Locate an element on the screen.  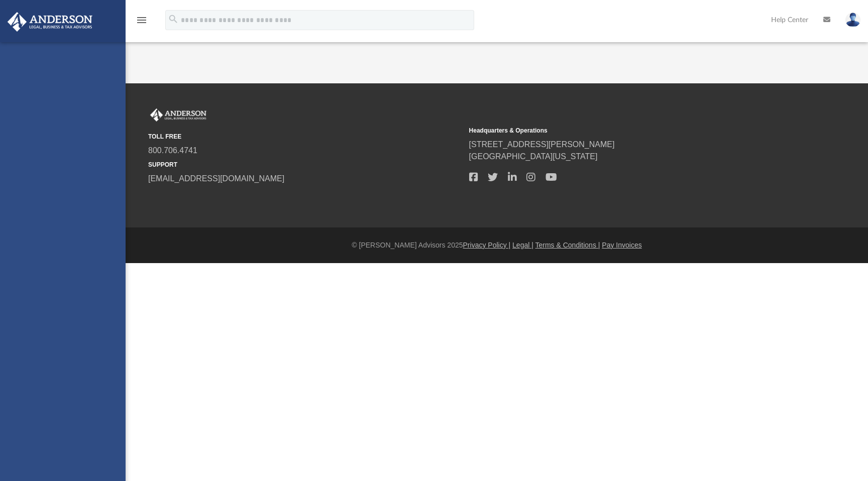
a: Terms & Conditions | is located at coordinates (568, 245).